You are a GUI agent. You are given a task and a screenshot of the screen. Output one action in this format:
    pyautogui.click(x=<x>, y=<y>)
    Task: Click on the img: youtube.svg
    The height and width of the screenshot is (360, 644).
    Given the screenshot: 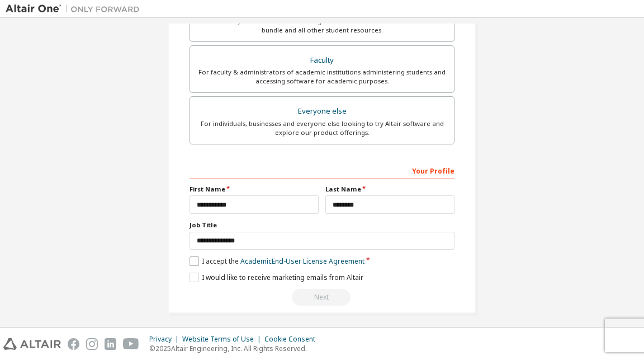 What is the action you would take?
    pyautogui.click(x=131, y=344)
    